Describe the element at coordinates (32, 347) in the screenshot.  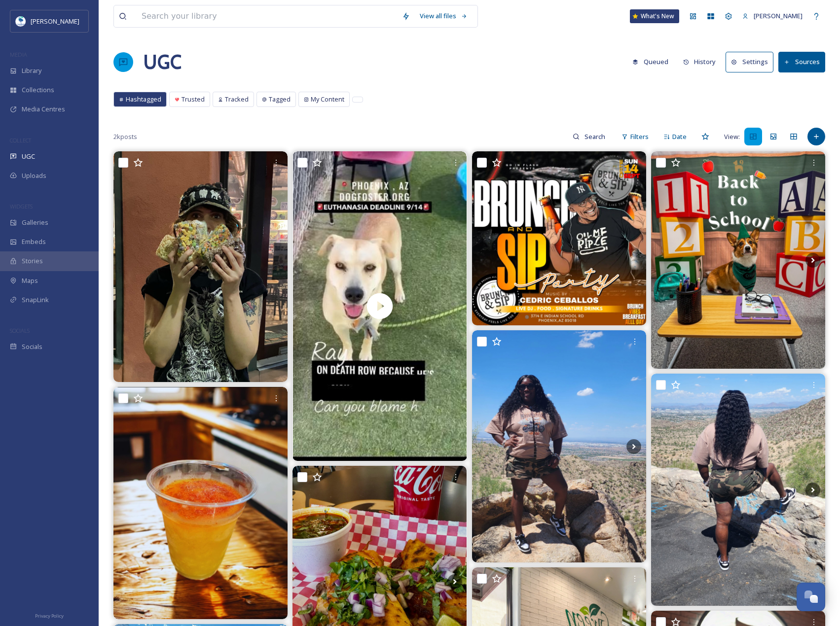
I see `span: Socials` at that location.